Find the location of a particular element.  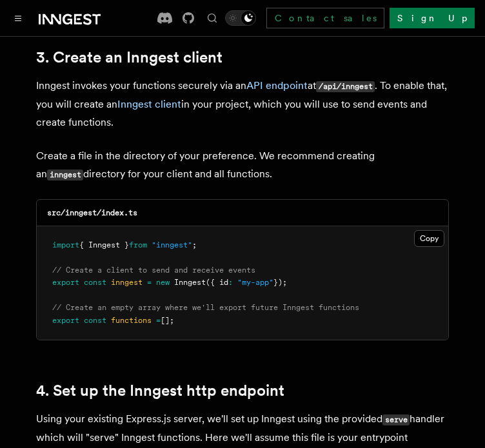

code: inngest is located at coordinates (65, 174).